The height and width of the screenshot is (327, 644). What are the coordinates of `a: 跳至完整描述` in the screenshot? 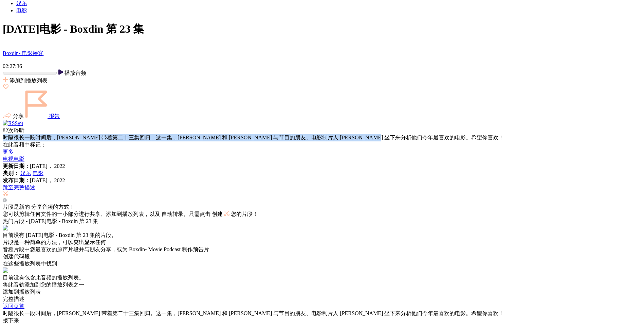 It's located at (19, 187).